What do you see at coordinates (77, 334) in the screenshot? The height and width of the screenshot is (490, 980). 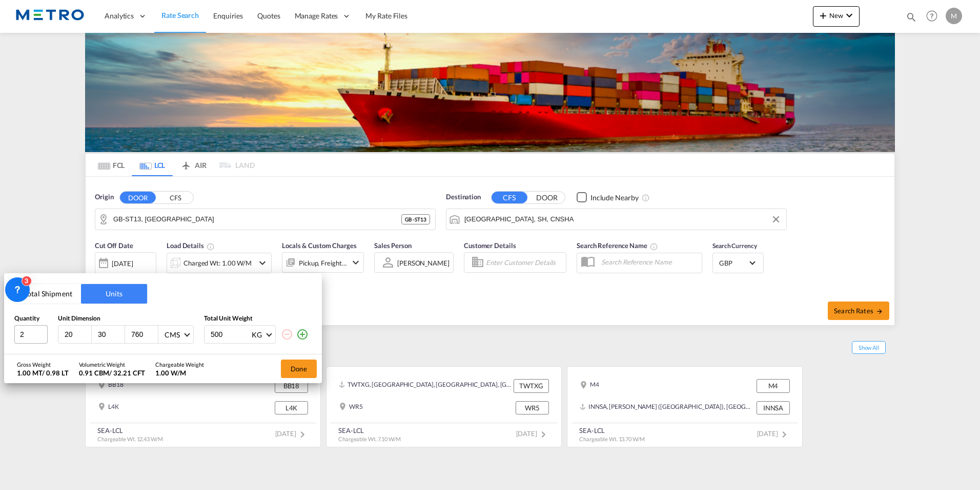 I see `input: L` at bounding box center [77, 334].